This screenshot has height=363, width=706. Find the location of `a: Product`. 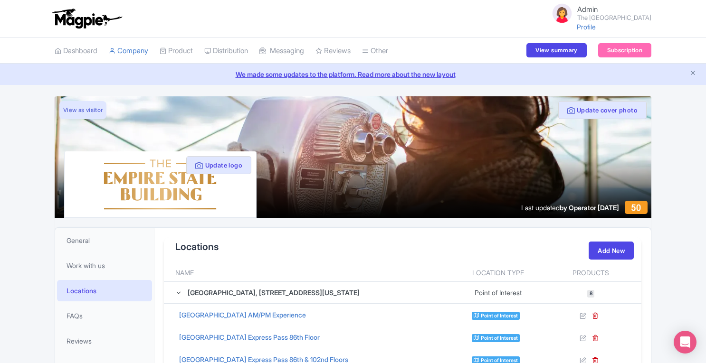

a: Product is located at coordinates (176, 51).